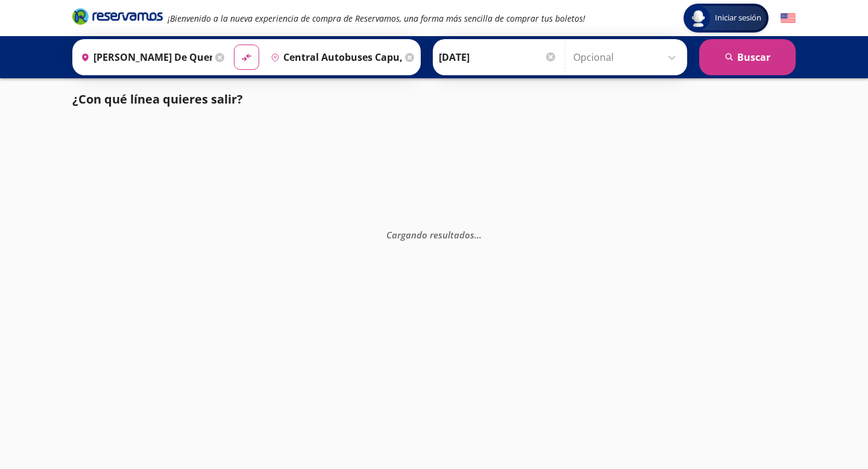  What do you see at coordinates (627, 57) in the screenshot?
I see `input: Opcional` at bounding box center [627, 57].